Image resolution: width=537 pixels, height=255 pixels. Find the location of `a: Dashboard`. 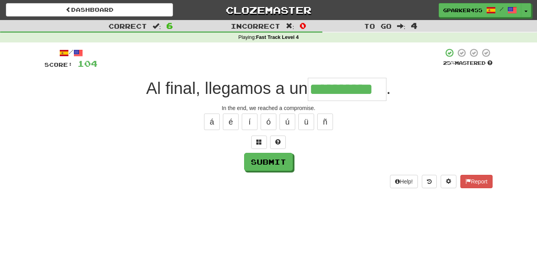

a: Dashboard is located at coordinates (89, 10).